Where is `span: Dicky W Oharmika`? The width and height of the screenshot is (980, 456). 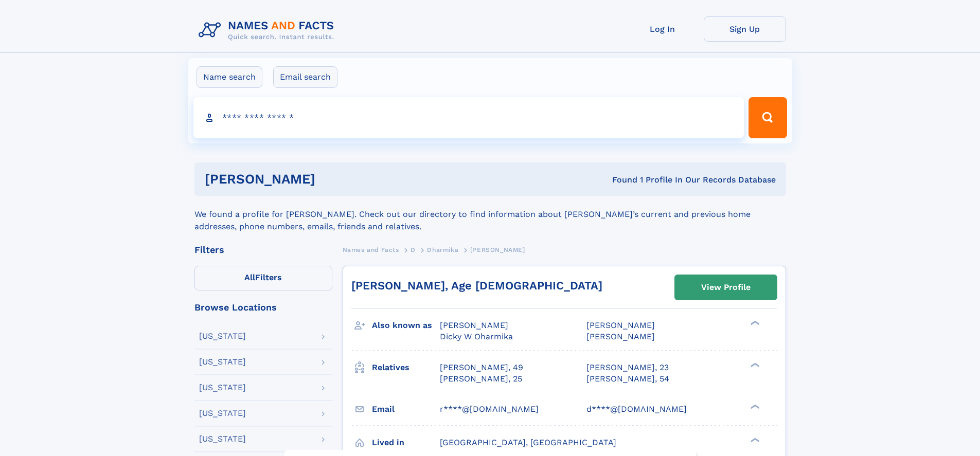
span: Dicky W Oharmika is located at coordinates (476, 336).